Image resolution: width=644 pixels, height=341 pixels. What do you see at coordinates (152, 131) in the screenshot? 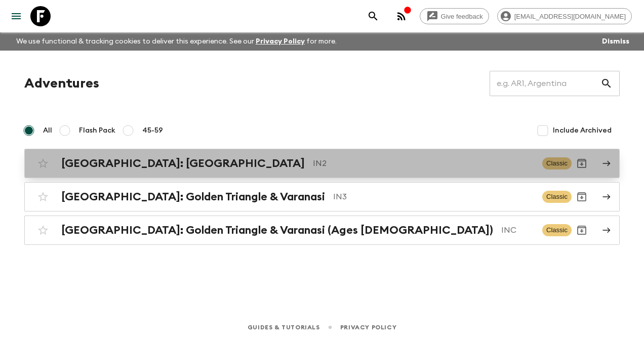
I see `span: 45-59` at bounding box center [152, 131].